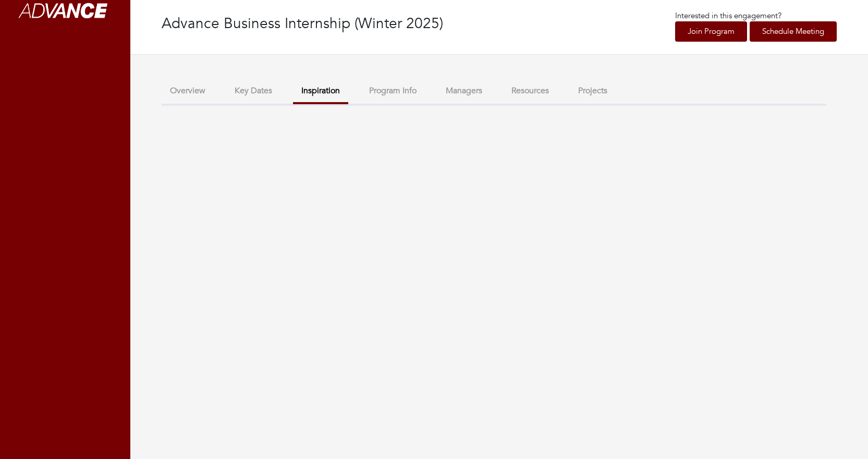 This screenshot has height=459, width=868. I want to click on button: Key Dates, so click(253, 91).